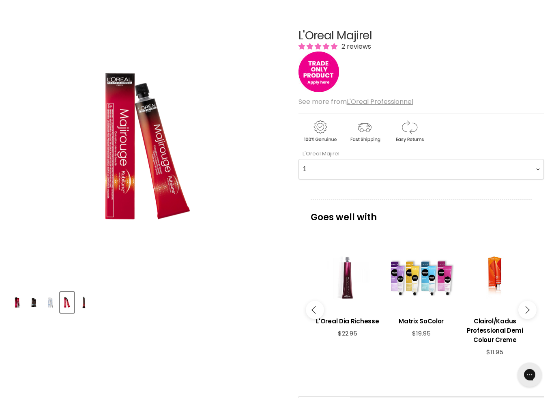 Image resolution: width=554 pixels, height=398 pixels. Describe the element at coordinates (496, 330) in the screenshot. I see `a: View product:Clairol/Kadus Professional Demi Colour Creme` at that location.